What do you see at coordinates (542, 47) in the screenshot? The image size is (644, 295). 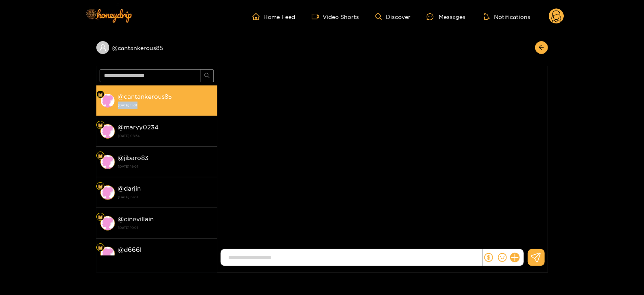 I see `button: arrow-left` at bounding box center [542, 47].